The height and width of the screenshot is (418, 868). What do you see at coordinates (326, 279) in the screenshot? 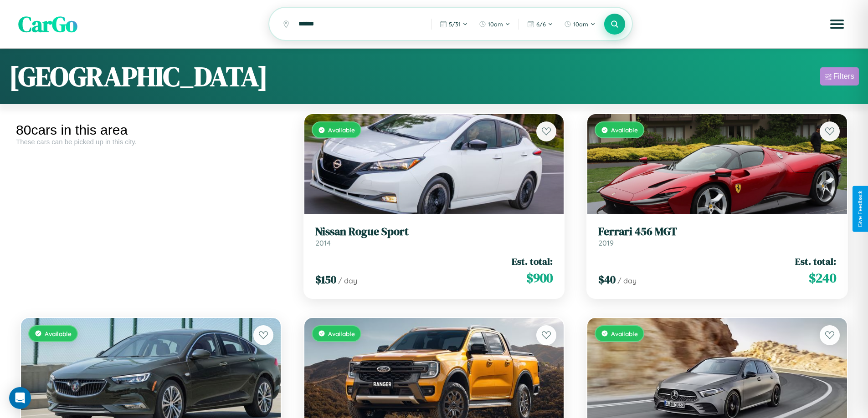
I see `span: $ 150` at bounding box center [326, 279].